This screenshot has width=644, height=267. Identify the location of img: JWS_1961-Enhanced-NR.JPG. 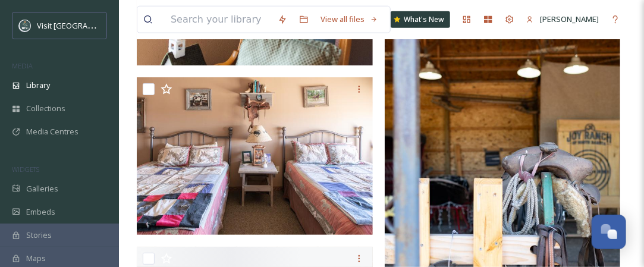
(255, 156).